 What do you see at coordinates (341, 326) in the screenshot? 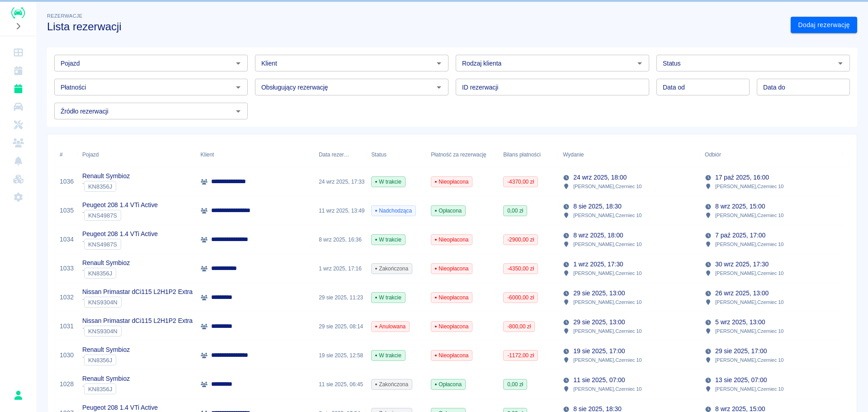
I see `div: 29 sie 2025, 08:14` at bounding box center [341, 326].